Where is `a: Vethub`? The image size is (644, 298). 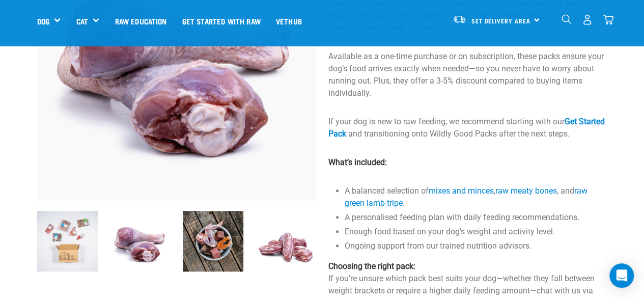
a: Vethub is located at coordinates (289, 21).